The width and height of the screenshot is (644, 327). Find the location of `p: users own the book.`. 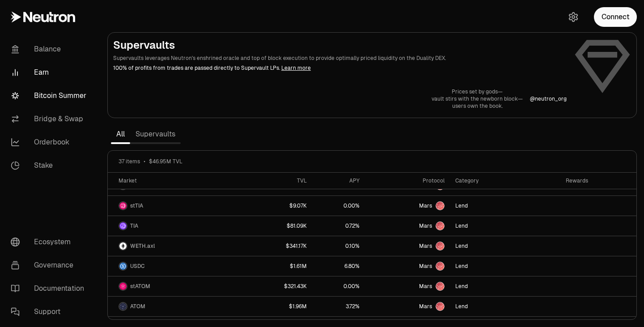

p: users own the book. is located at coordinates (477, 106).